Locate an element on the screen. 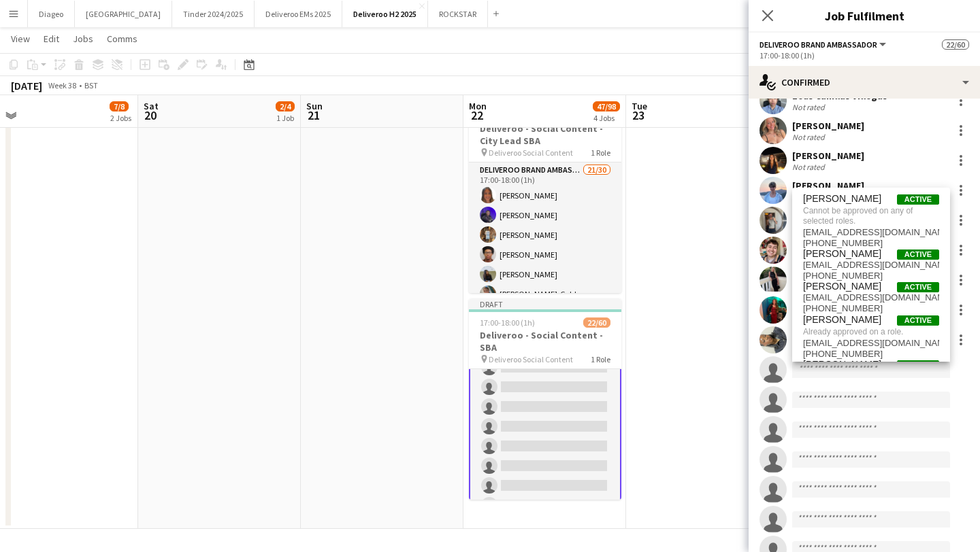 The height and width of the screenshot is (552, 980). button: Deliveroo H2 2025 is located at coordinates (385, 14).